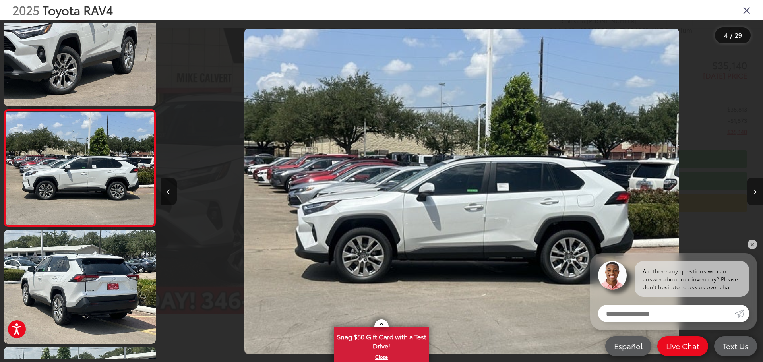 The image size is (763, 362). I want to click on a: Live Chat, so click(683, 346).